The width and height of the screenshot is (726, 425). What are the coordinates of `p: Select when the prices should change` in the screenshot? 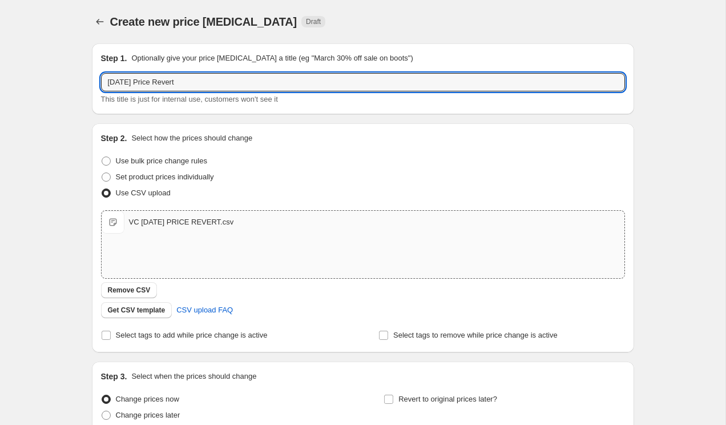 It's located at (194, 376).